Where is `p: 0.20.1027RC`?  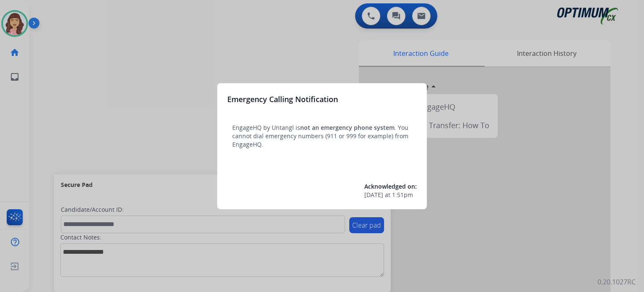
p: 0.20.1027RC is located at coordinates (616, 282).